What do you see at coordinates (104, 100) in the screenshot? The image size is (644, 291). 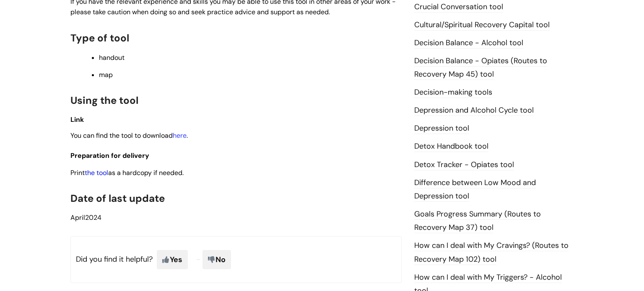 I see `span: Using the tool` at bounding box center [104, 100].